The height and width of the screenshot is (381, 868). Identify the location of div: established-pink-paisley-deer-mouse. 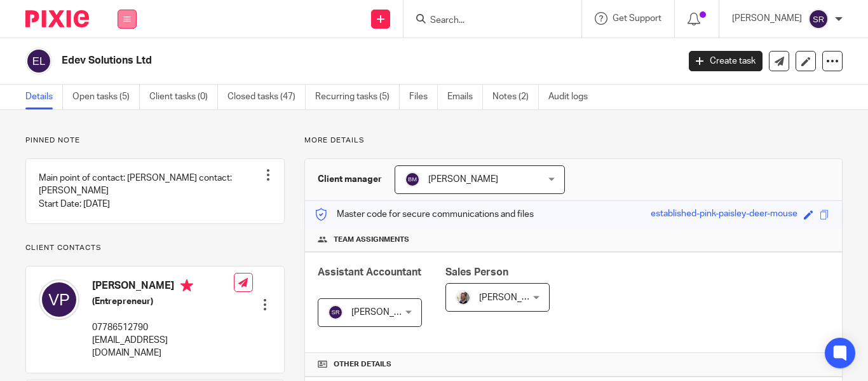
(724, 214).